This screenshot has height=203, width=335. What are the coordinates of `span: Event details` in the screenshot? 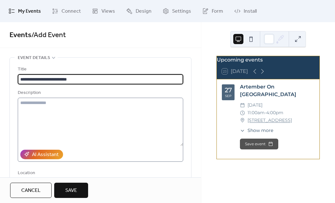 It's located at (34, 58).